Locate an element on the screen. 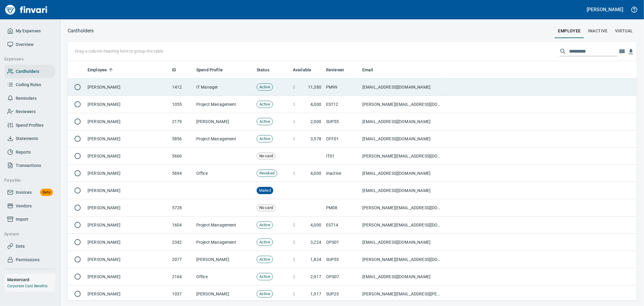 The image size is (644, 306). a: Vendors is located at coordinates (30, 206).